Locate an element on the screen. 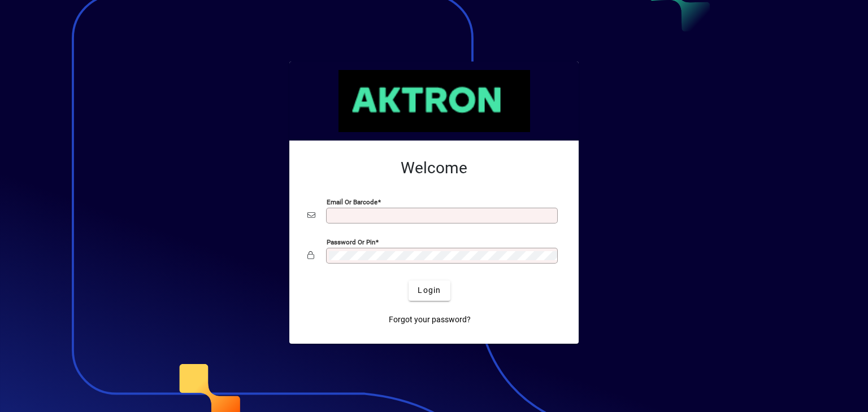 This screenshot has width=868, height=412. button: Login is located at coordinates (428, 291).